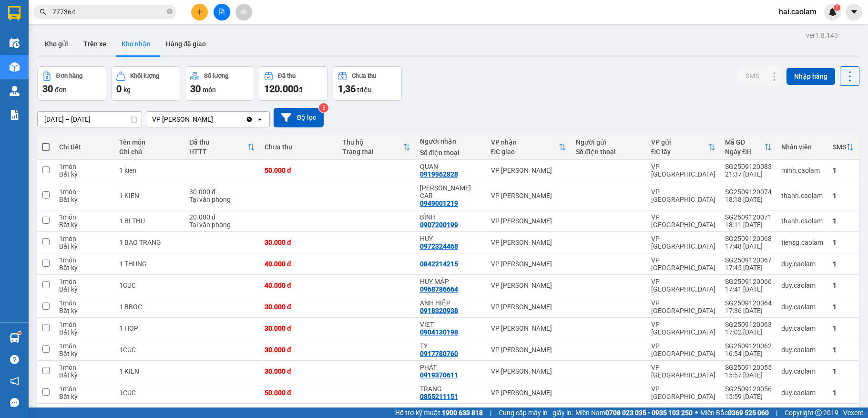 The width and height of the screenshot is (868, 418). Describe the element at coordinates (199, 12) in the screenshot. I see `button: plus` at that location.